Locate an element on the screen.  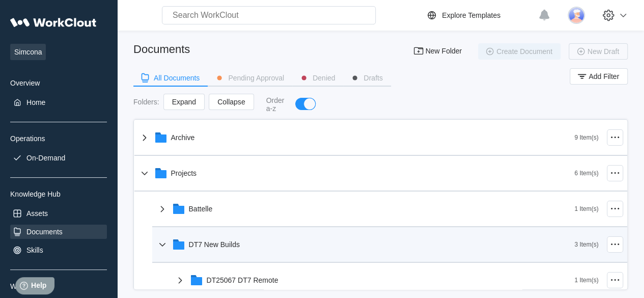
a: Skills is located at coordinates (59, 250).